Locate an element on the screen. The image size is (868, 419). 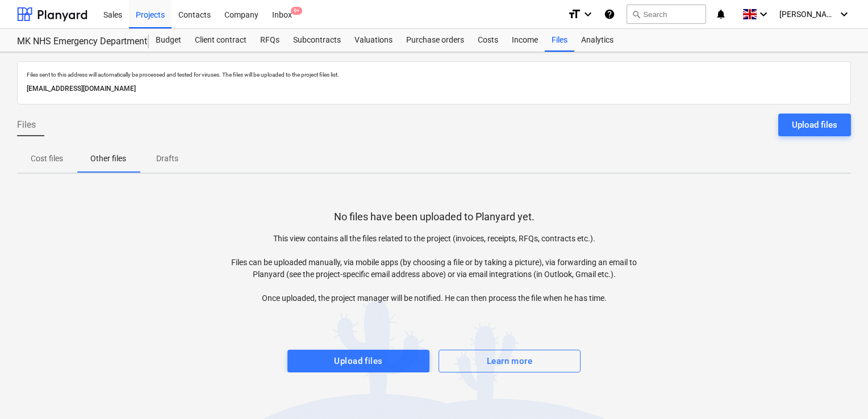
a: Costs is located at coordinates (487, 41).